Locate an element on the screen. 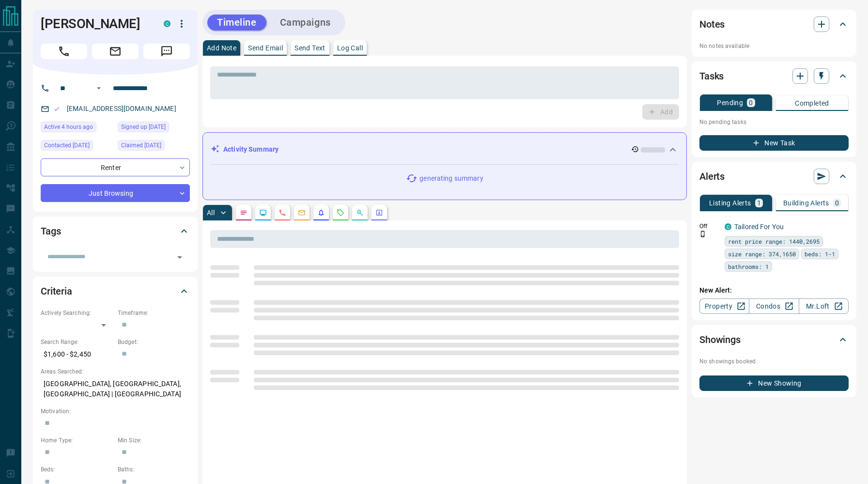 The image size is (868, 484). div: Fri Sep 12 2025 is located at coordinates (77, 129).